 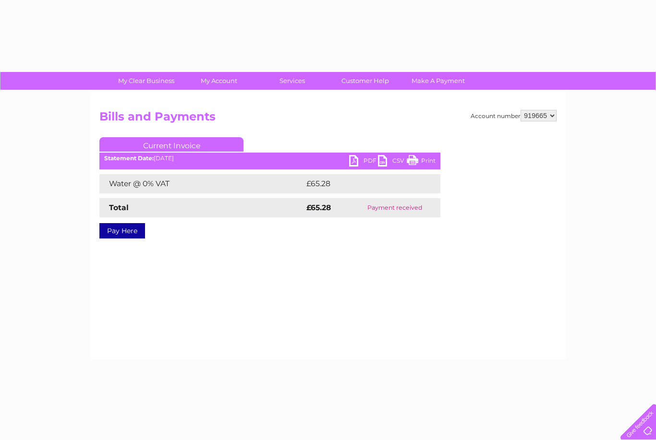 What do you see at coordinates (513, 116) in the screenshot?
I see `div: Account number` at bounding box center [513, 116].